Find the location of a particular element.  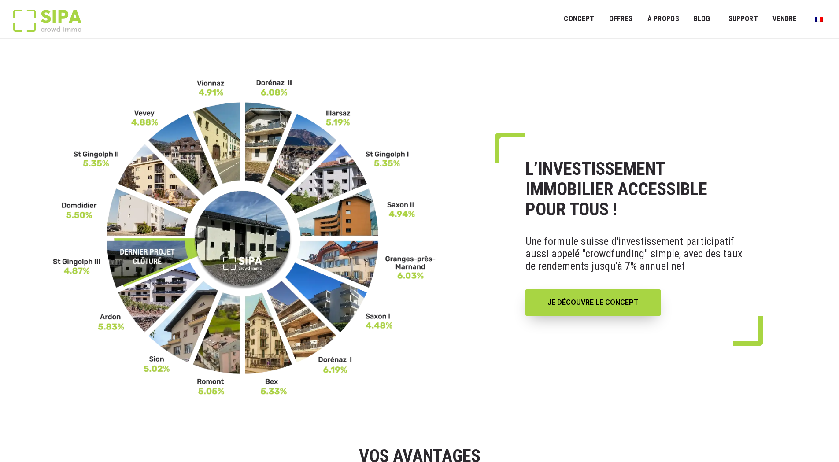

h1: L’INVESTISSEMENT IMMOBILIER ACCESSIBLE POUR TOUS ! is located at coordinates (634, 189).